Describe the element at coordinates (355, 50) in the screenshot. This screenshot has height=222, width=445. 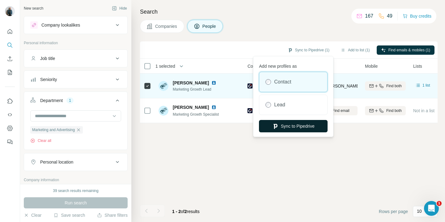
I see `button: Add to list (1)` at that location.